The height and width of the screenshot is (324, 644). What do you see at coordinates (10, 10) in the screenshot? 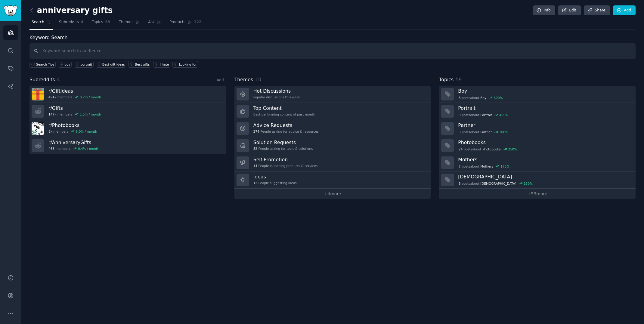
I see `img: GummySearch logo` at bounding box center [10, 10].